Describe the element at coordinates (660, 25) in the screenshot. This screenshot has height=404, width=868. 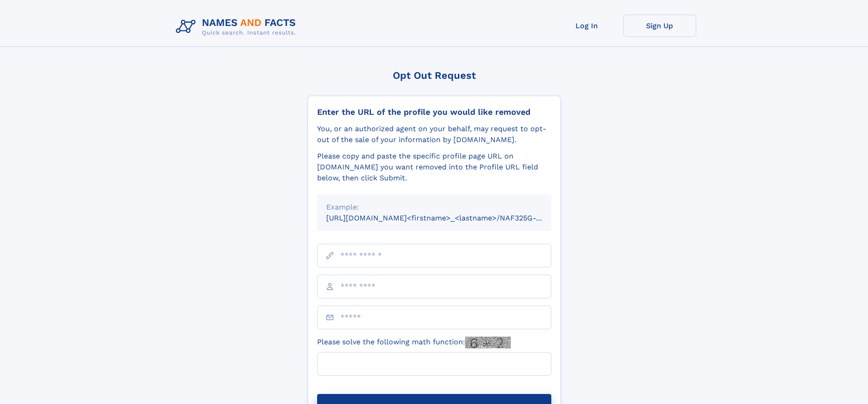
I see `a: Sign Up` at that location.